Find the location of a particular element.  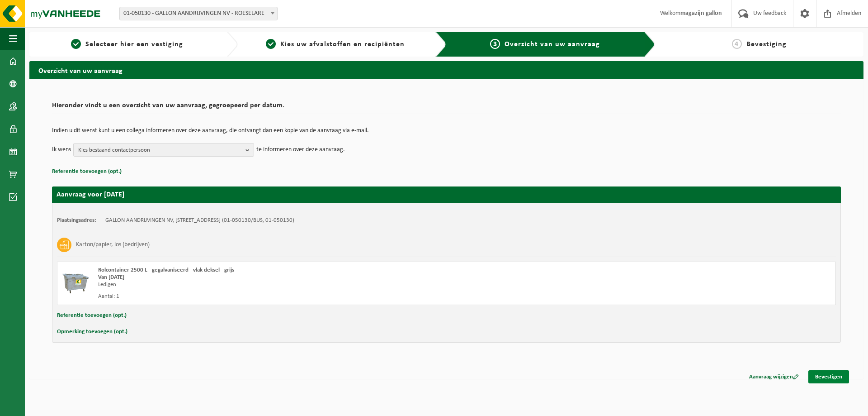

span: Kies bestaand contactpersoon is located at coordinates (160, 150).